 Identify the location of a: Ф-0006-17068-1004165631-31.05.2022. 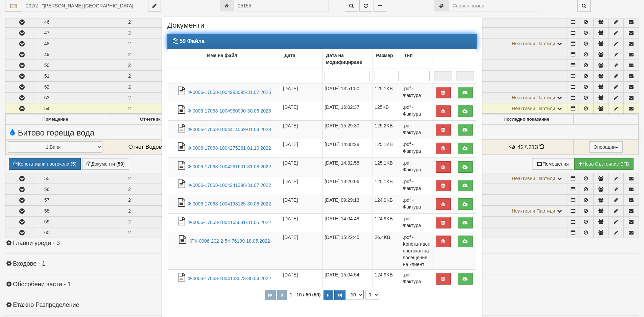
(229, 222).